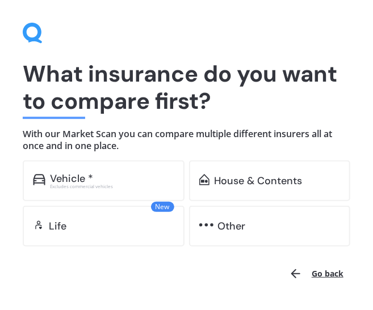 This screenshot has height=310, width=373. What do you see at coordinates (206, 225) in the screenshot?
I see `img: other.81dba5aafe580aa69f38.svg` at bounding box center [206, 225].